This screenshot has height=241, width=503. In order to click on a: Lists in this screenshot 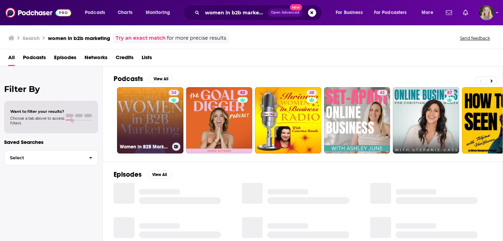, I will do `click(147, 59)`.